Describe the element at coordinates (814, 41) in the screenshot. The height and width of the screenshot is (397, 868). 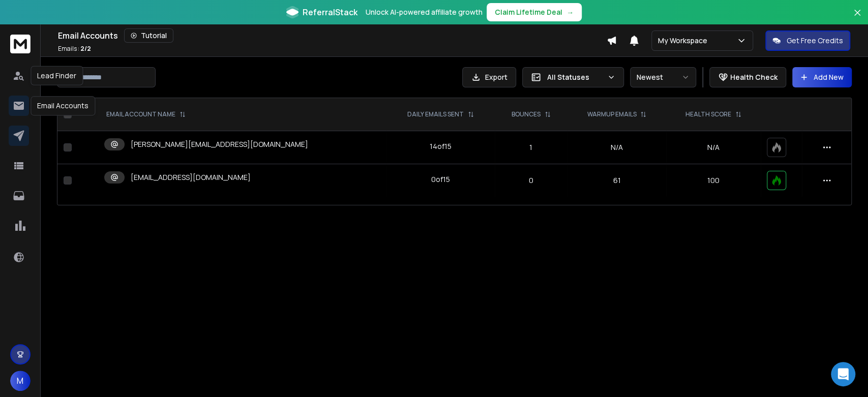
I see `p: Get Free Credits` at that location.